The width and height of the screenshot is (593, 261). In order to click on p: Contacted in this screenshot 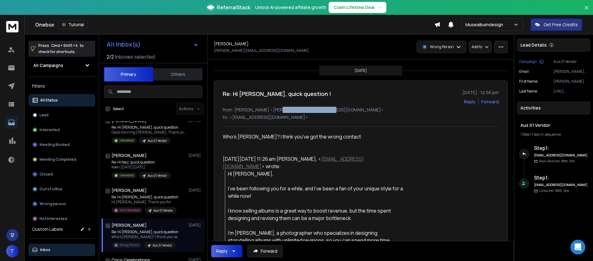, I will do `click(554, 191)`.